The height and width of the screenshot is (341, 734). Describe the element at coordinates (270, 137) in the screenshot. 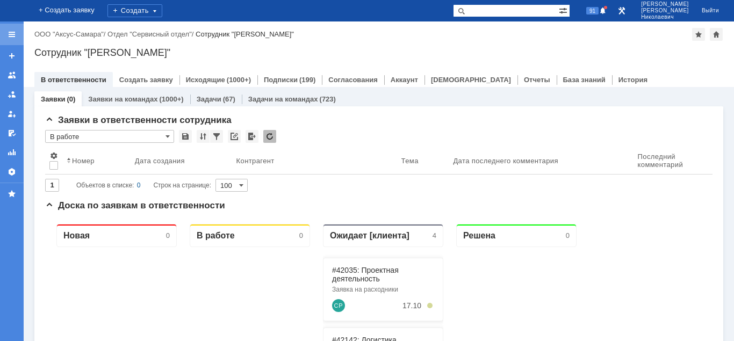

I see `div: Обновлять список` at that location.